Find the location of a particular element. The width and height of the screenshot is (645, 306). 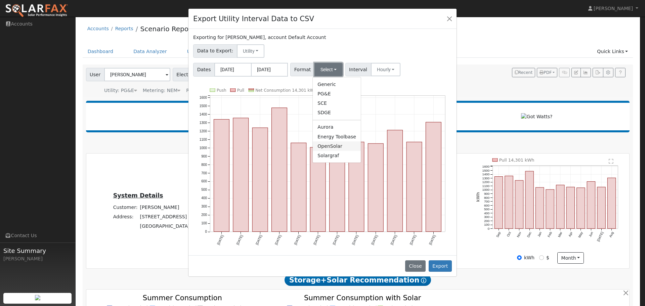

span: Interval is located at coordinates (358, 70).